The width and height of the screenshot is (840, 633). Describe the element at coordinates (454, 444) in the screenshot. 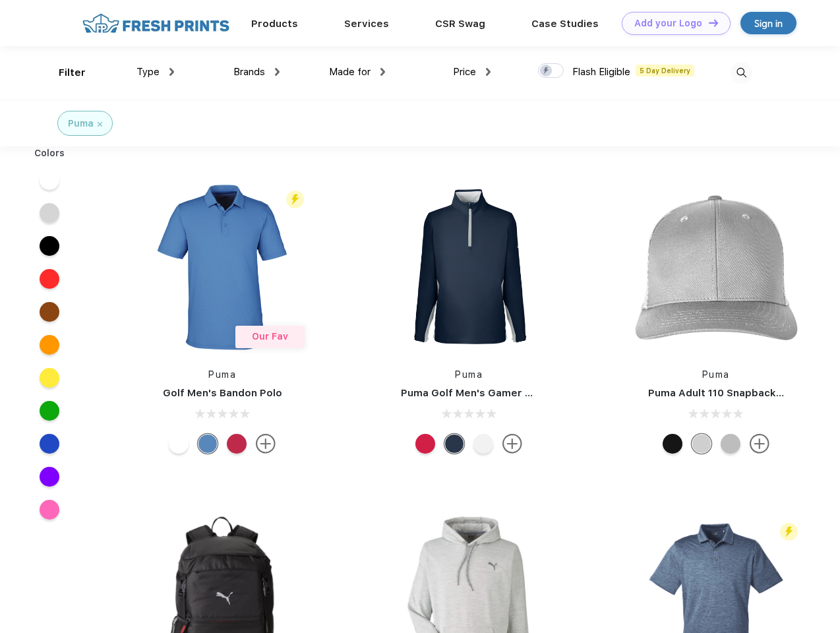

I see `div: Navy Blazer` at that location.